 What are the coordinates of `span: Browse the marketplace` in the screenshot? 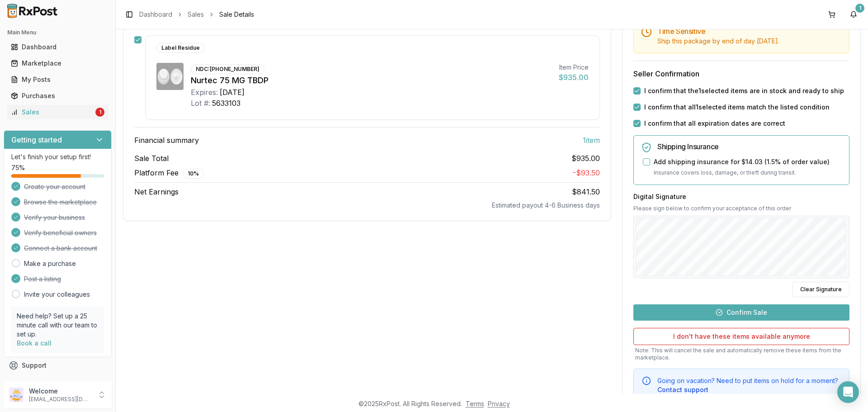 It's located at (60, 202).